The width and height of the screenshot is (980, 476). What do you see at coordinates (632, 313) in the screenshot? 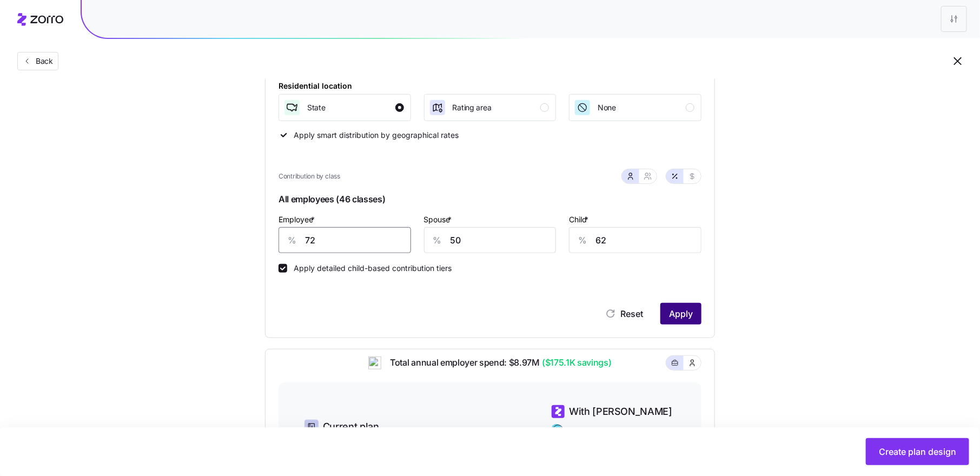
I see `span: Reset` at bounding box center [632, 313].